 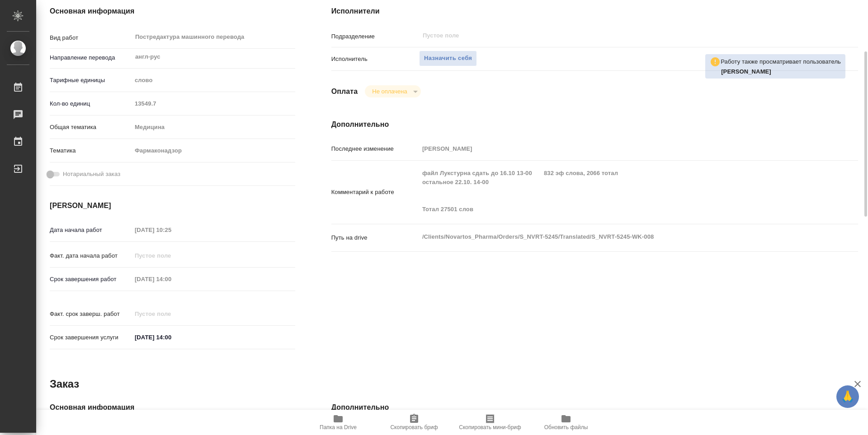 What do you see at coordinates (414, 422) in the screenshot?
I see `button: Скопировать бриф` at bounding box center [414, 422].